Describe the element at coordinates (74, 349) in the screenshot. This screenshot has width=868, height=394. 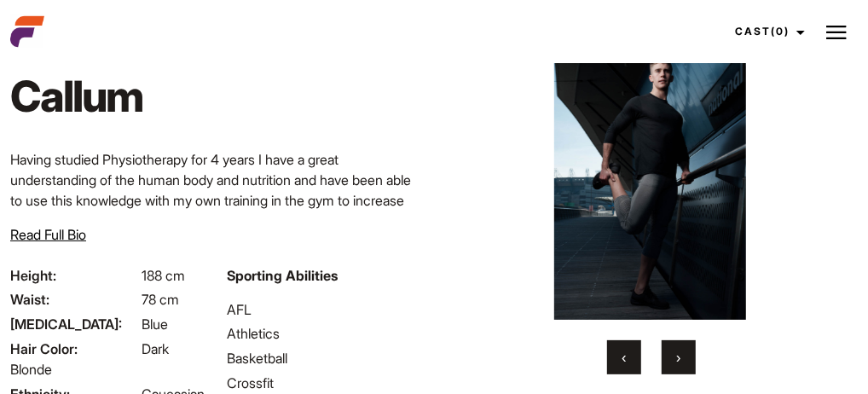
I see `span: Hair Color:` at that location.